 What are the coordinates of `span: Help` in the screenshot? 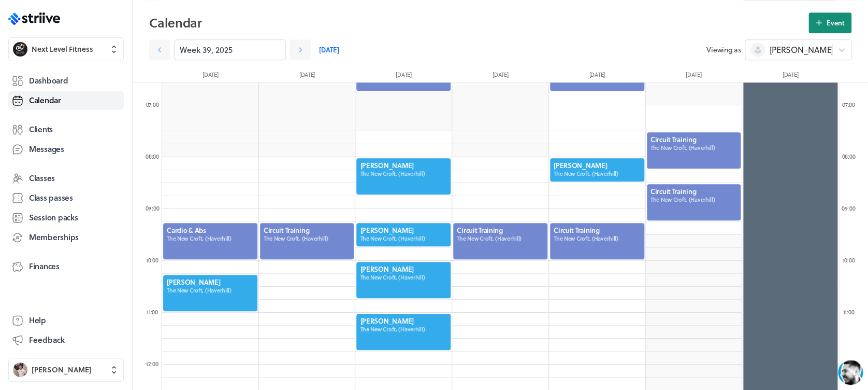 It's located at (37, 320).